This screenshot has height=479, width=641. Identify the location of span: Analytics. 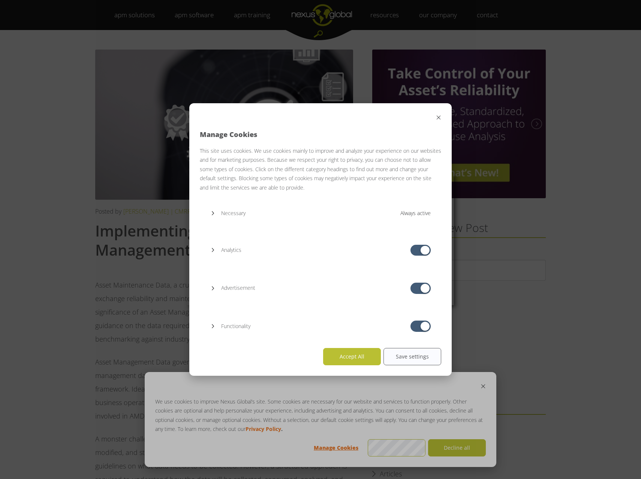
(231, 250).